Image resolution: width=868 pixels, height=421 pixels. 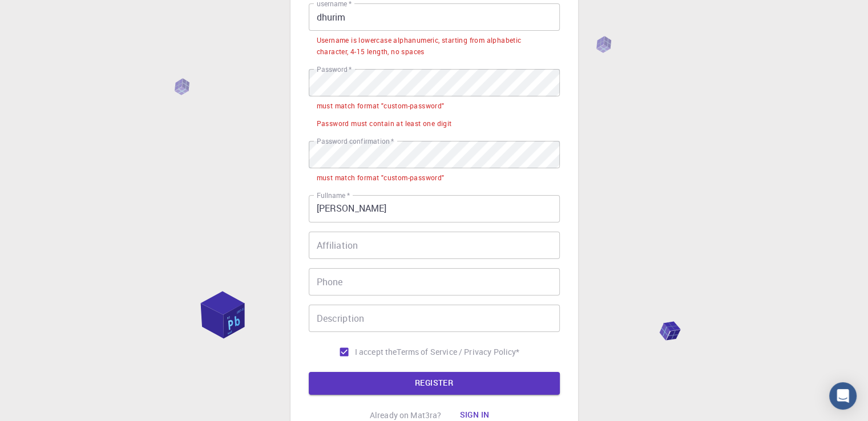 What do you see at coordinates (405, 415) in the screenshot?
I see `p: Already on Mat3ra?` at bounding box center [405, 415].